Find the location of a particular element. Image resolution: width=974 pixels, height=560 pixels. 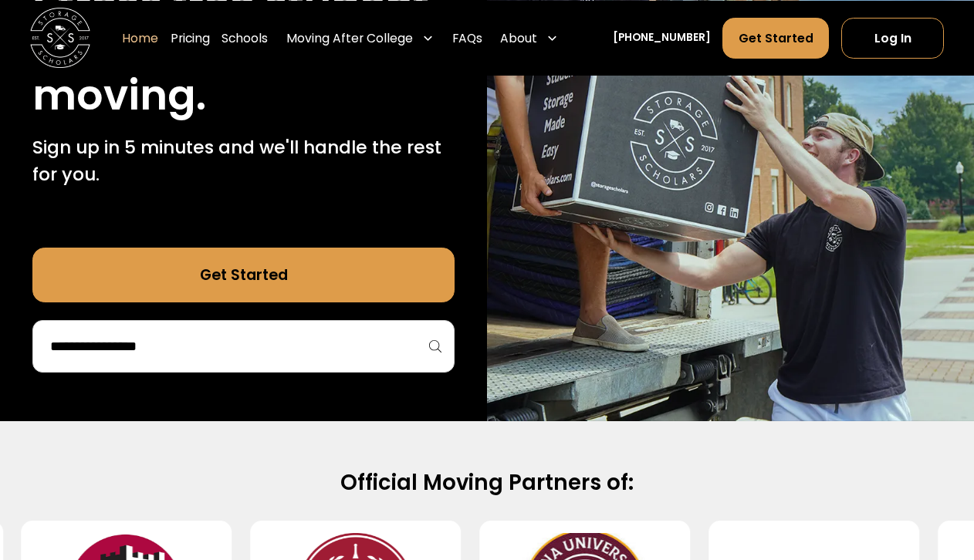

h2: Official Moving Partners of: is located at coordinates (487, 483).